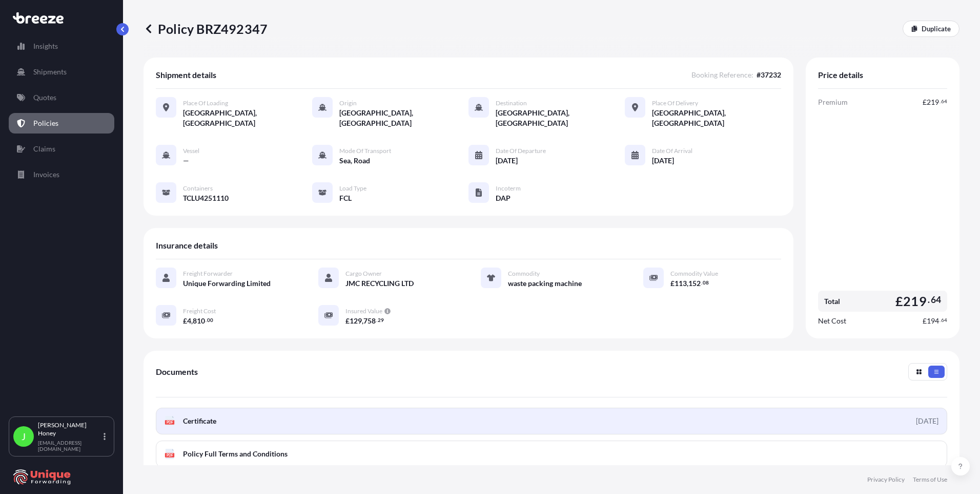 This screenshot has width=980, height=494. What do you see at coordinates (62, 97) in the screenshot?
I see `a: Quotes` at bounding box center [62, 97].